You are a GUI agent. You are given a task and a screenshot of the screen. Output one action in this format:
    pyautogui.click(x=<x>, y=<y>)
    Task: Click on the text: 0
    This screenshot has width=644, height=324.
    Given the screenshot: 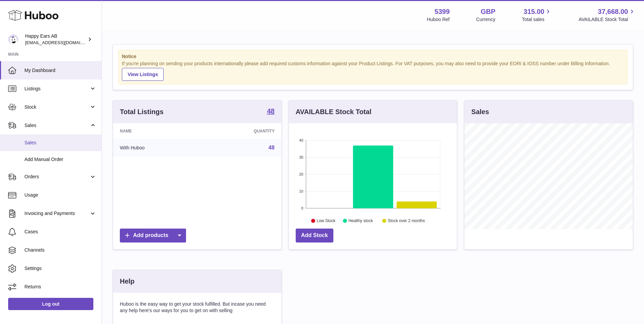 What is the action you would take?
    pyautogui.click(x=302, y=208)
    